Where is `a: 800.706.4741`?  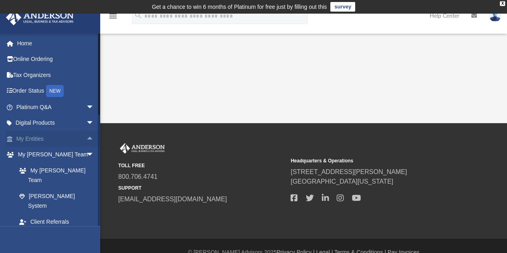 a: 800.706.4741 is located at coordinates (138, 176).